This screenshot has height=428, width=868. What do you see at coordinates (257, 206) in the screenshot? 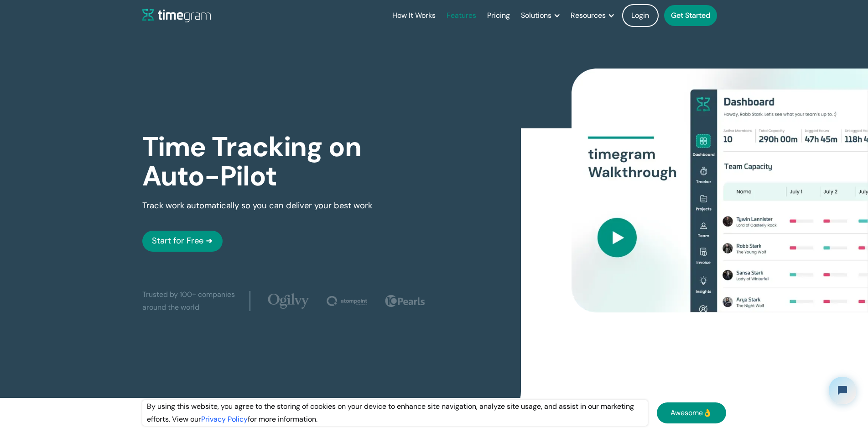
I see `p: Track work automatically so you can deliver your best work` at bounding box center [257, 206].